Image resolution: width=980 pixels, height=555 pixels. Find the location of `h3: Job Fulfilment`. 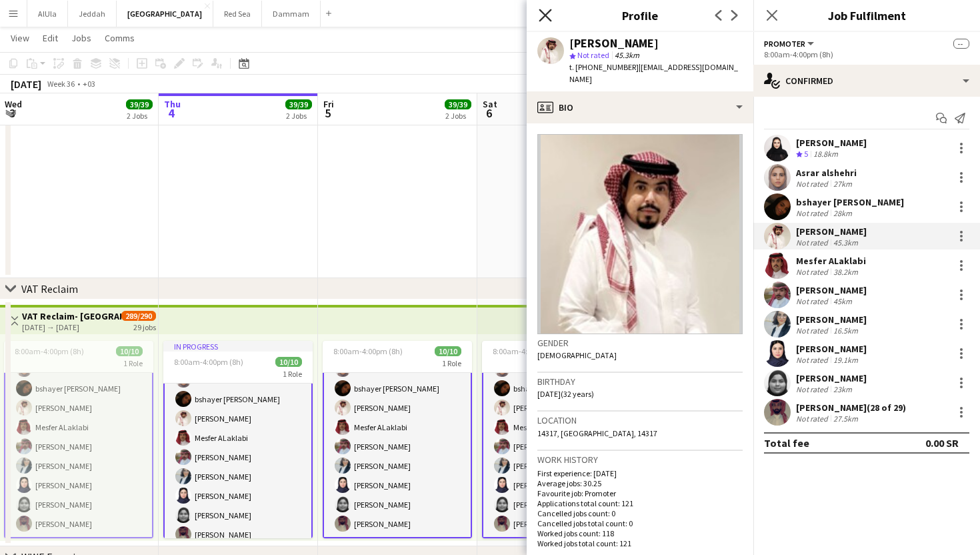

h3: Job Fulfilment is located at coordinates (867, 15).